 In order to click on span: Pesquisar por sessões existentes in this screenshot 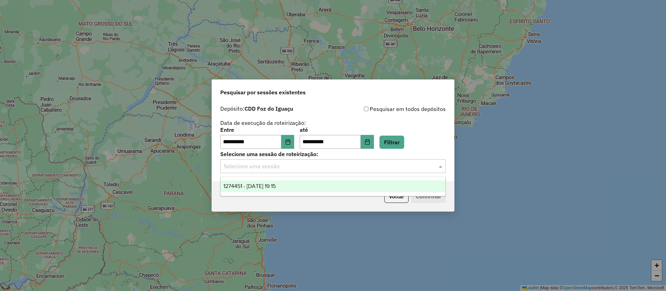, I will do `click(263, 92)`.